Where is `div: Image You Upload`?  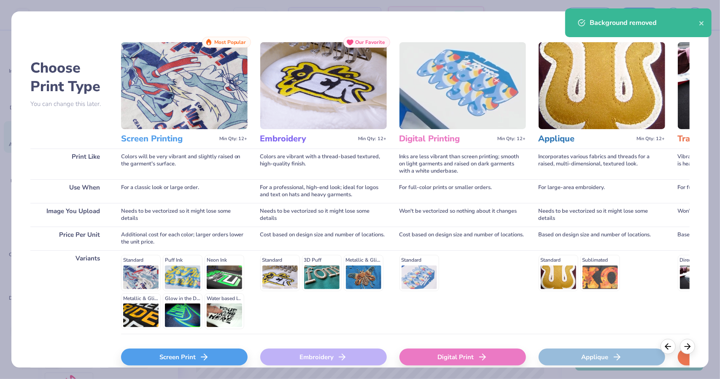
div: Image You Upload is located at coordinates (69, 215).